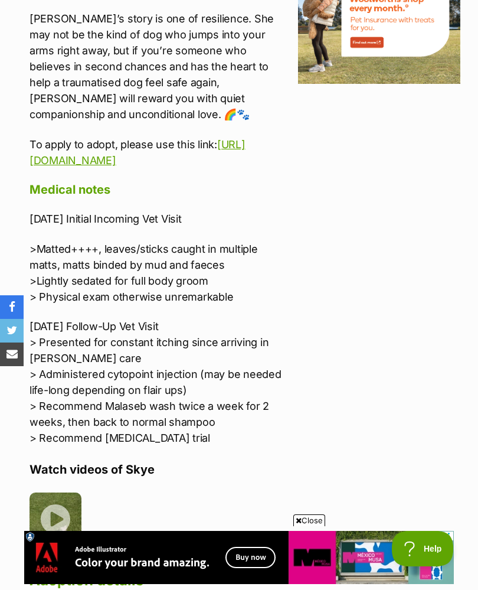 This screenshot has width=478, height=590. I want to click on p: To apply to adopt, please use this link:, so click(156, 152).